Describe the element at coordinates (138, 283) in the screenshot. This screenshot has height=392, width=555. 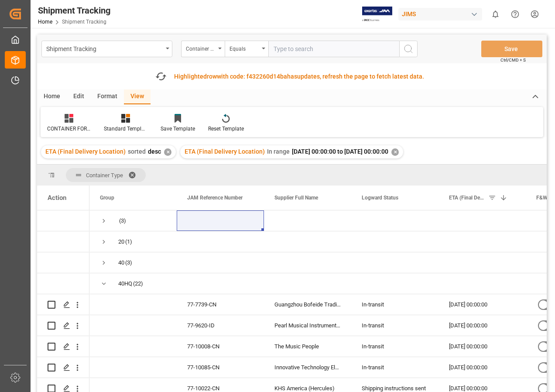
I see `span: (22)` at that location.